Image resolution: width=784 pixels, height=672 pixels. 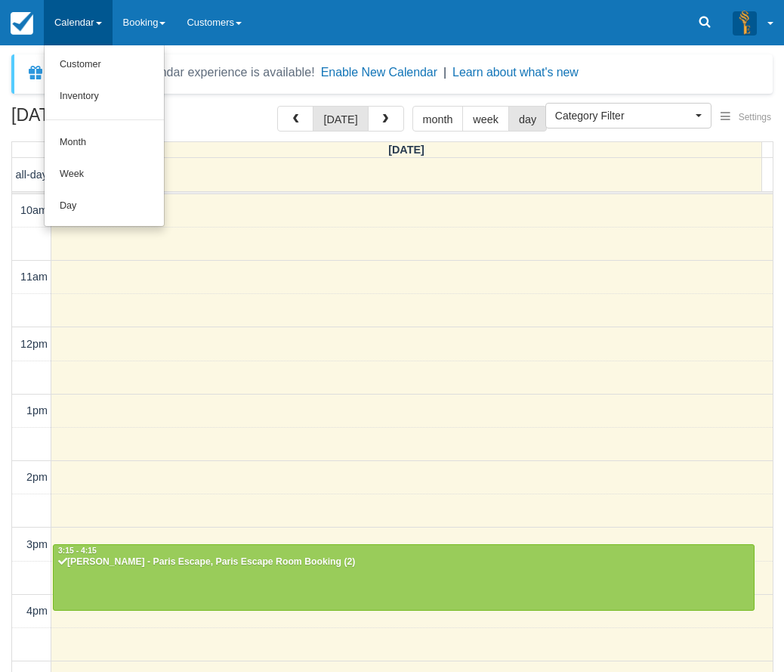 What do you see at coordinates (105, 174) in the screenshot?
I see `a: Week` at bounding box center [105, 174].